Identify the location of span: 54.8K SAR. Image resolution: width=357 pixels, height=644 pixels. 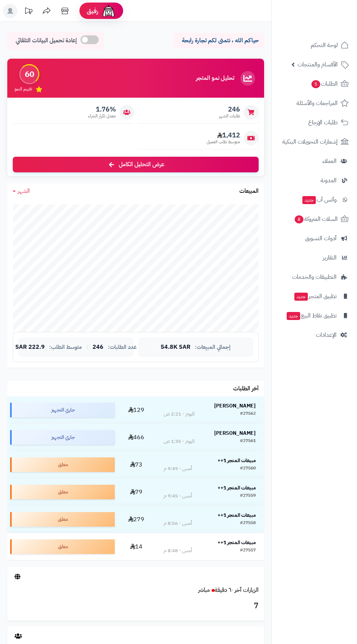
(175, 347).